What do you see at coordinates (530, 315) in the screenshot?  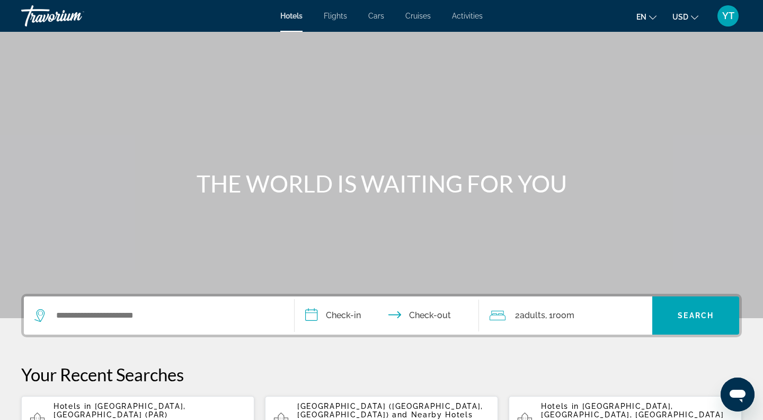 I see `span: 2` at bounding box center [530, 315].